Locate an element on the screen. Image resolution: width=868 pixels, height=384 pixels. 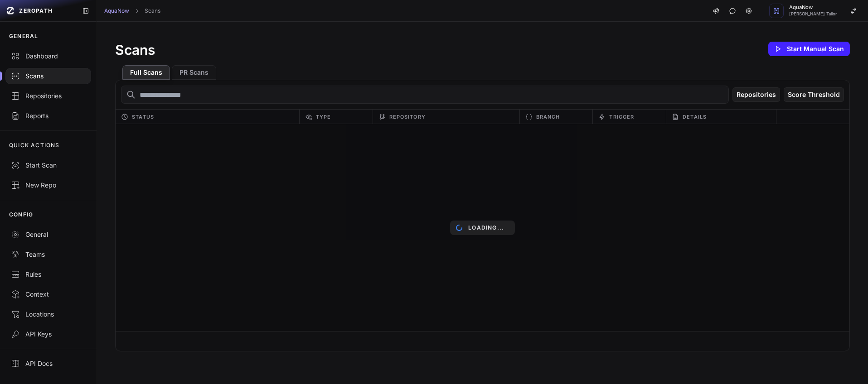
div: Rules is located at coordinates (48, 275).